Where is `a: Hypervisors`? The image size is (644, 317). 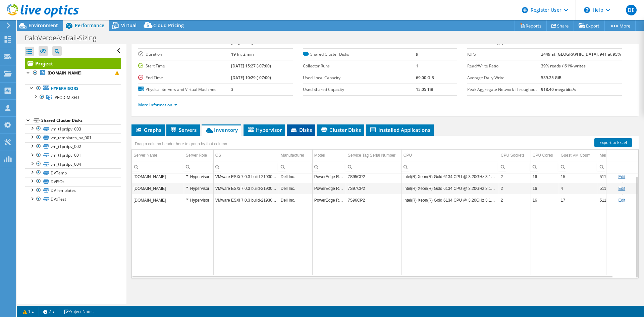
a: Hypervisors is located at coordinates (74, 89).